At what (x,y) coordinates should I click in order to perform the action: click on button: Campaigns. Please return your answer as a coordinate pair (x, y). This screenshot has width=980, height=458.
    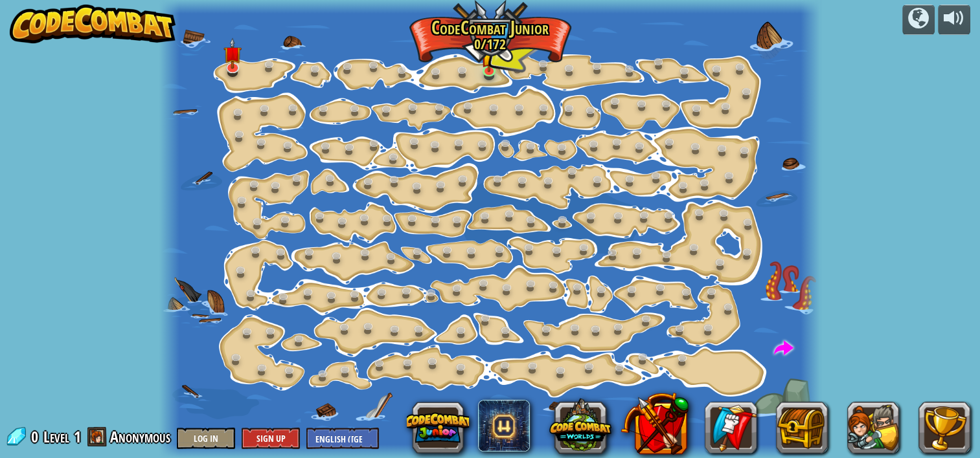
    Looking at the image, I should click on (918, 19).